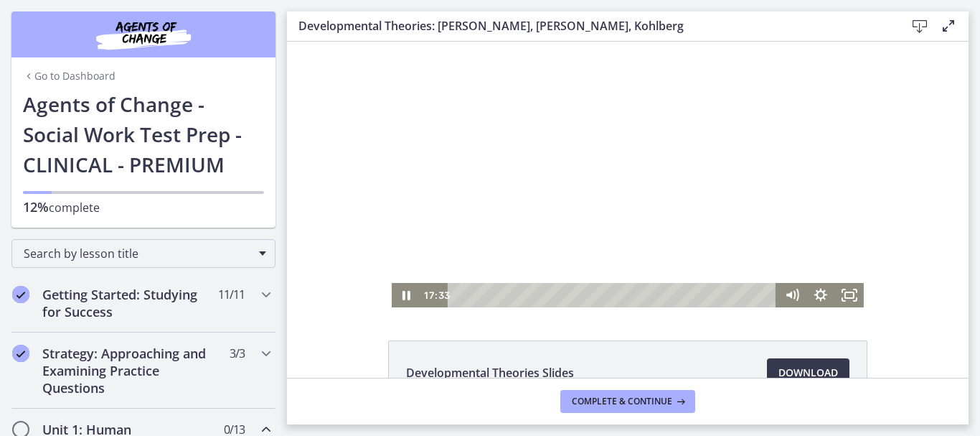  I want to click on h2: Strategy: Approaching and Examining Practice Questions, so click(130, 371).